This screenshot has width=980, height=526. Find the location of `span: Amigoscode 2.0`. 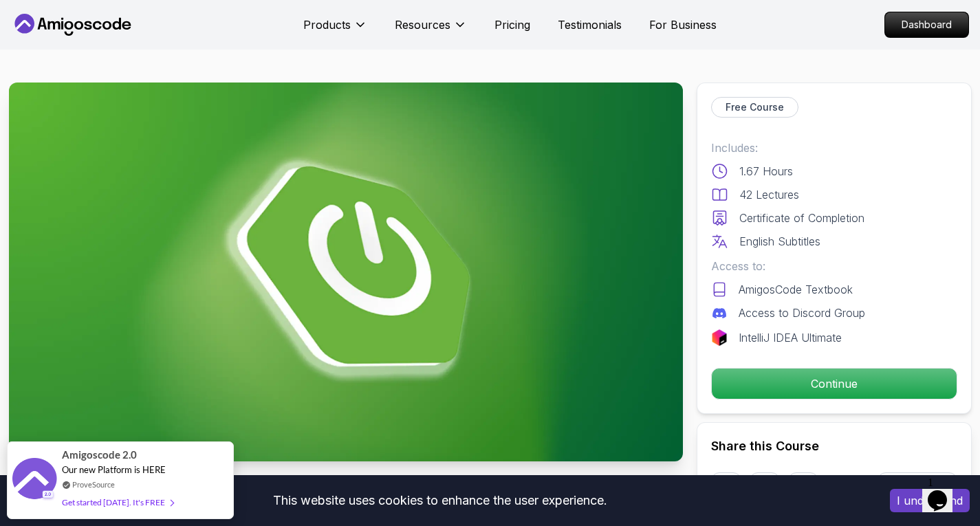

span: Amigoscode 2.0 is located at coordinates (99, 455).